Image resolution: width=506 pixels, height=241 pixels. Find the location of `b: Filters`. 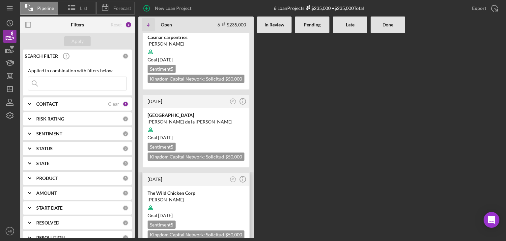

b: Filters is located at coordinates (77, 25).